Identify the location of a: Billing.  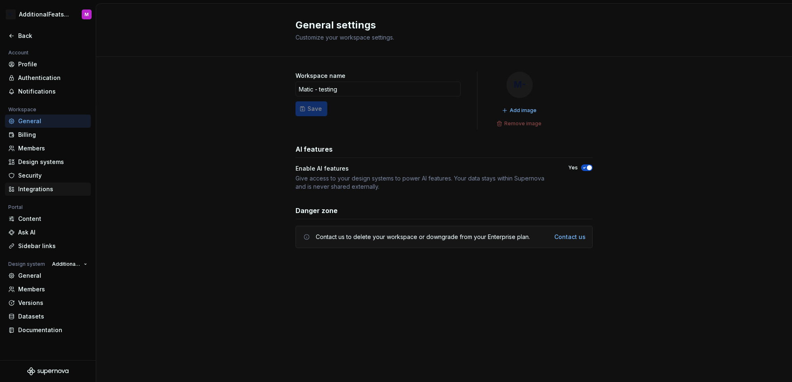
(48, 135).